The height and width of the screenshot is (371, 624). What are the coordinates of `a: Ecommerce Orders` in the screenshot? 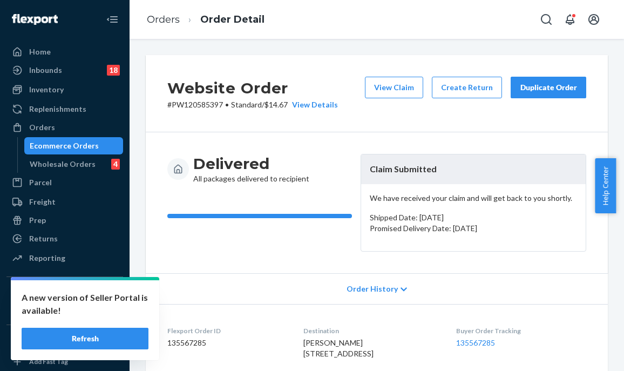 It's located at (74, 146).